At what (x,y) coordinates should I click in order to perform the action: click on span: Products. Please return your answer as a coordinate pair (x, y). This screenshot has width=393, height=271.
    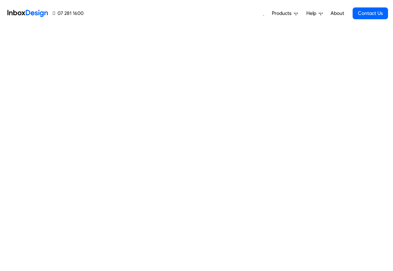
    Looking at the image, I should click on (283, 13).